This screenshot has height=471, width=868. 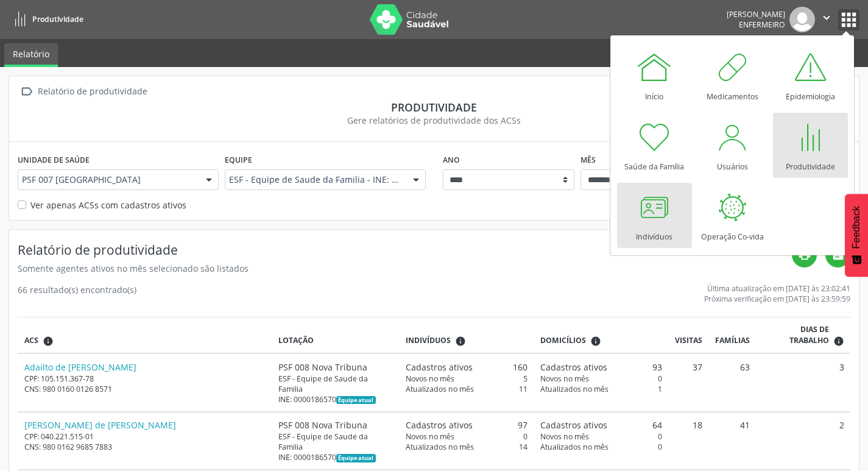 I want to click on td: 3, so click(x=803, y=382).